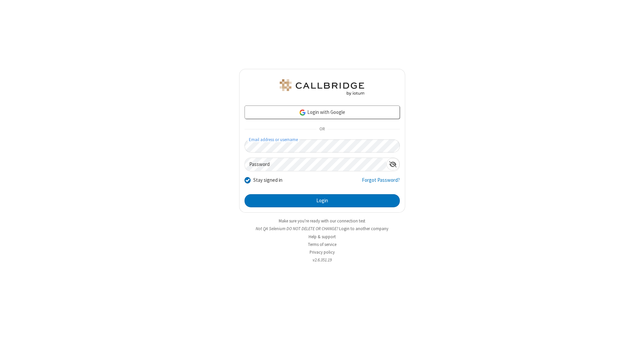 The height and width of the screenshot is (337, 644). What do you see at coordinates (322, 113) in the screenshot?
I see `a: Login with Google` at bounding box center [322, 113].